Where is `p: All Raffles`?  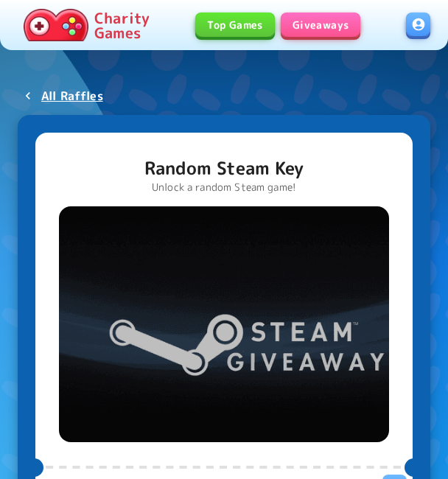 p: All Raffles is located at coordinates (72, 96).